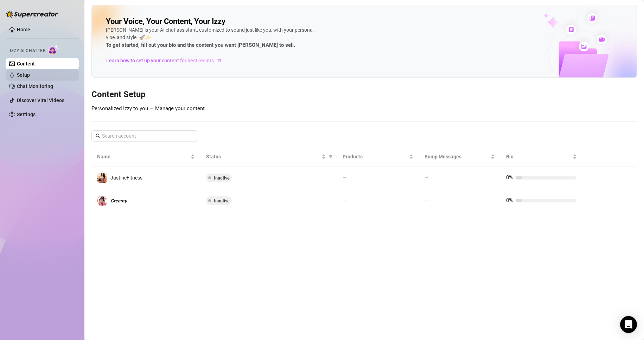 The height and width of the screenshot is (340, 644). I want to click on a: Discover Viral Videos, so click(40, 100).